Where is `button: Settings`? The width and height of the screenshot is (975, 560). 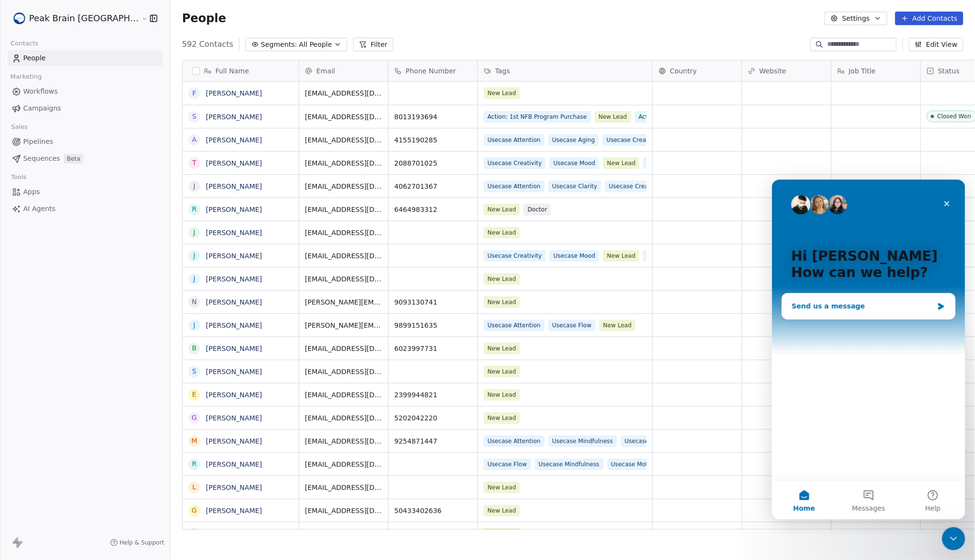
button: Settings is located at coordinates (856, 18).